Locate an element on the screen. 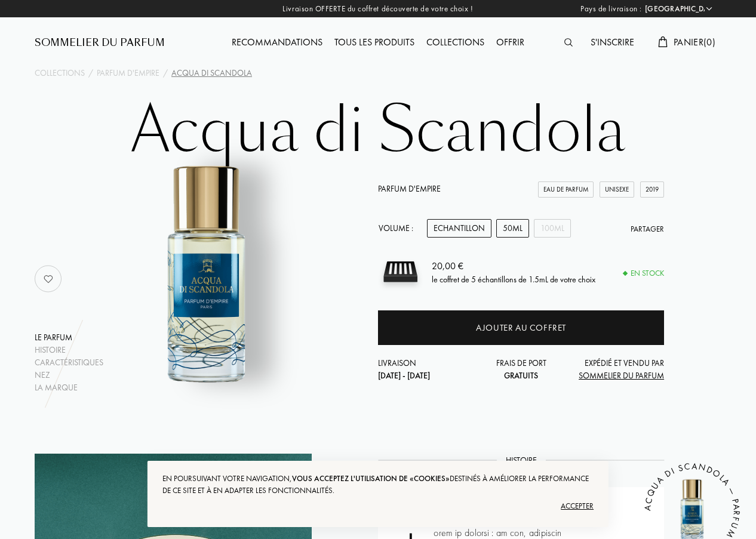 The image size is (756, 539). div: S'inscrire is located at coordinates (612, 43).